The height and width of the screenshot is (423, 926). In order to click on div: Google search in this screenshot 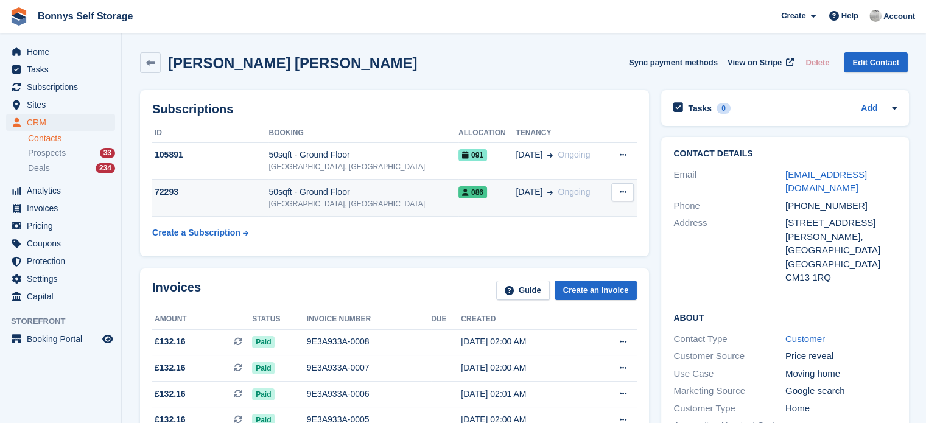, I will do `click(841, 391)`.